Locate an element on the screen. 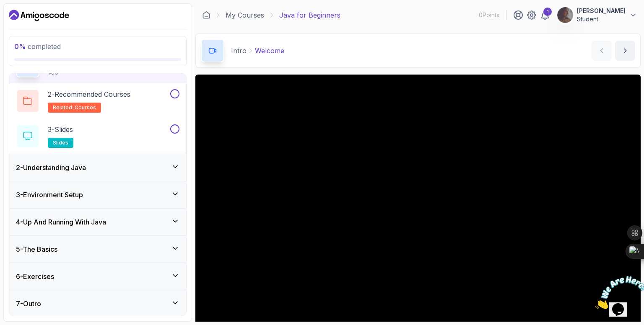 This screenshot has height=325, width=644. h3: 2 - Understanding Java is located at coordinates (50, 168).